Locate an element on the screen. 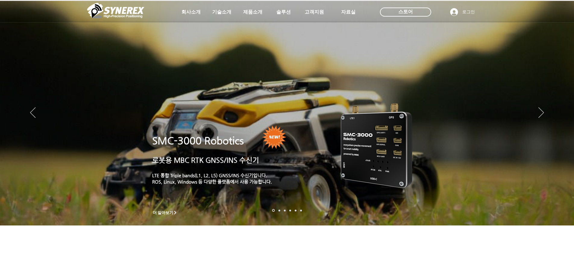 Image resolution: width=574 pixels, height=277 pixels. a: 드론 8 - SMC 2000 is located at coordinates (279, 210).